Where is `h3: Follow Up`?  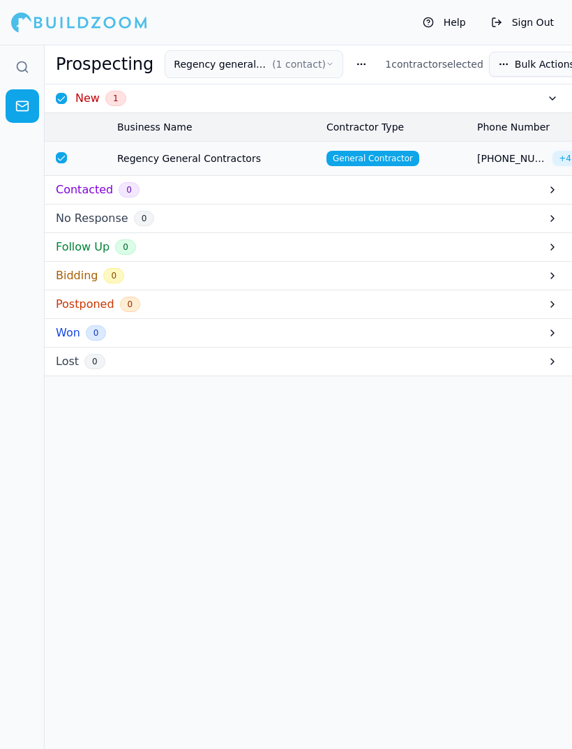
h3: Follow Up is located at coordinates (82, 247).